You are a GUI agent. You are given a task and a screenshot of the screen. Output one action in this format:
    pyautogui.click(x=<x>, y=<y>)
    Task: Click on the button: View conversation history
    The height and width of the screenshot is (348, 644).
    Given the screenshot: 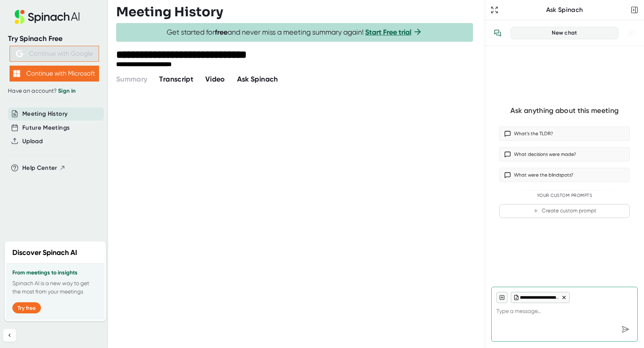 What is the action you would take?
    pyautogui.click(x=498, y=33)
    